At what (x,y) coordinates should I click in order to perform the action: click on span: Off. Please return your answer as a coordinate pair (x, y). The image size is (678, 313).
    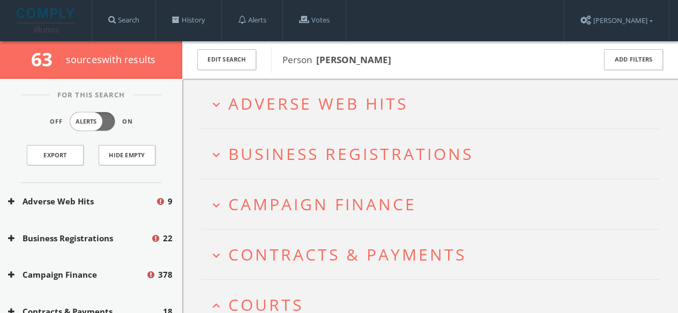
    Looking at the image, I should click on (56, 122).